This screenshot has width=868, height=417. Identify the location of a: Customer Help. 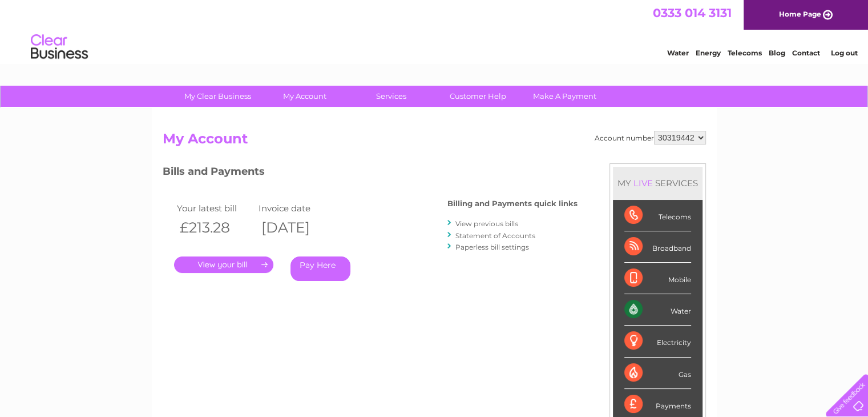
(478, 96).